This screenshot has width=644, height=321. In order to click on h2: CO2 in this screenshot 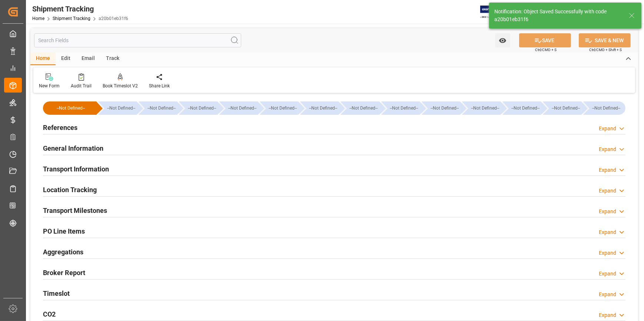, I will do `click(49, 314)`.